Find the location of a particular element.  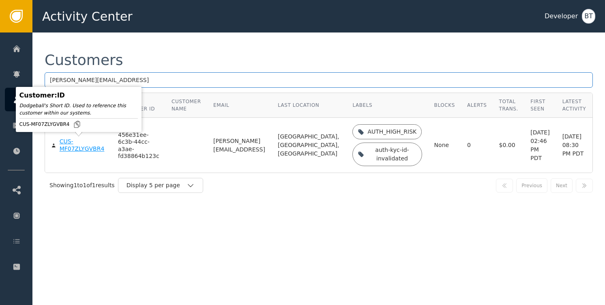

div: Last Location is located at coordinates (309, 105).